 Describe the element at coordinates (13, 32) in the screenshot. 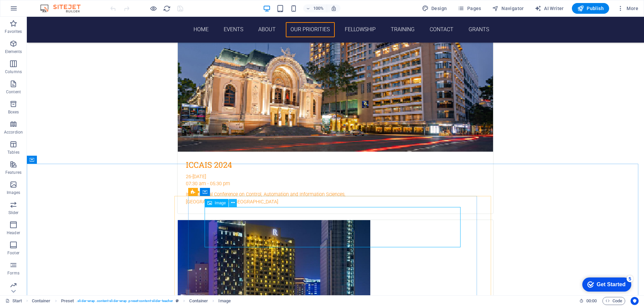

I see `p: Favorites` at that location.